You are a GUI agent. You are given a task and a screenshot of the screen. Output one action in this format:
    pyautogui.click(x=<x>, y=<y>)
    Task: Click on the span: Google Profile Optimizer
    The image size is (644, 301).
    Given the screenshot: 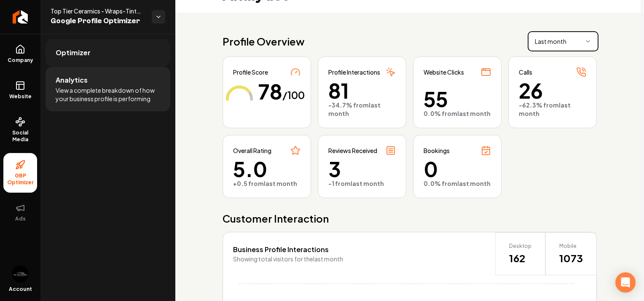 What is the action you would take?
    pyautogui.click(x=98, y=21)
    